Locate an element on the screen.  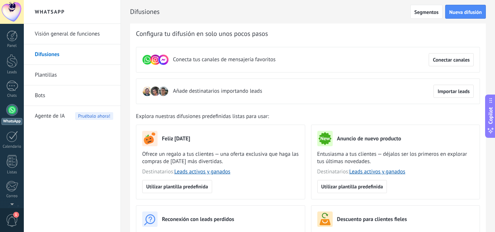
h3: Anuncio de nuevo producto is located at coordinates (369, 139).